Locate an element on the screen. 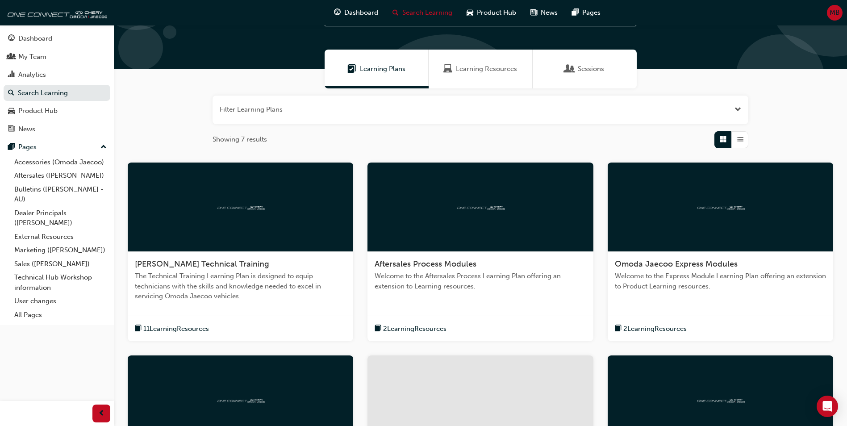 Image resolution: width=847 pixels, height=426 pixels. a: oneconnectAftersales Process ModulesWelcome to the Aftersales Process Learning Plan offering an e... is located at coordinates (480, 252).